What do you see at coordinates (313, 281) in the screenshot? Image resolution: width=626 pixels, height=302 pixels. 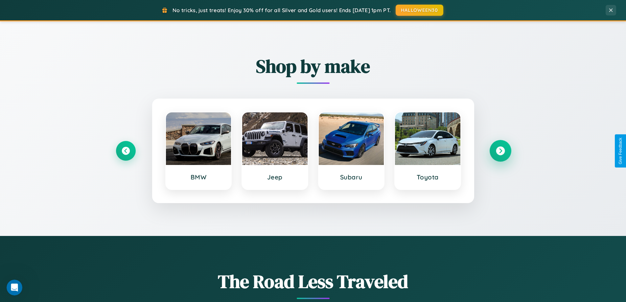 I see `h1: The Road Less Traveled` at bounding box center [313, 281].